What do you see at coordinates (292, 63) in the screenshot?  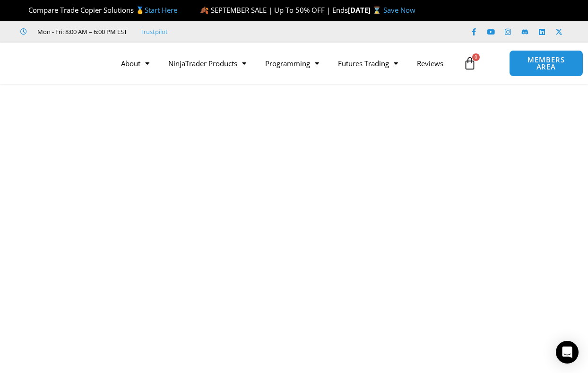 I see `a: Programming` at bounding box center [292, 63].